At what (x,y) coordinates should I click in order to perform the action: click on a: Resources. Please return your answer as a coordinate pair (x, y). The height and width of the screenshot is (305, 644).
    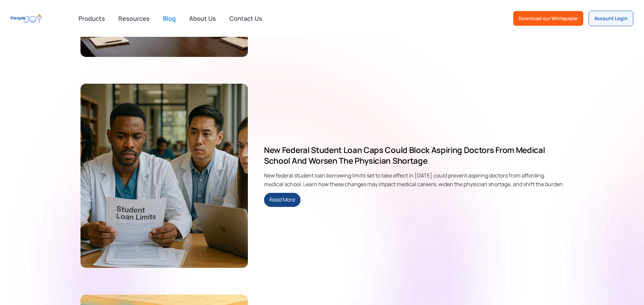
    Looking at the image, I should click on (134, 18).